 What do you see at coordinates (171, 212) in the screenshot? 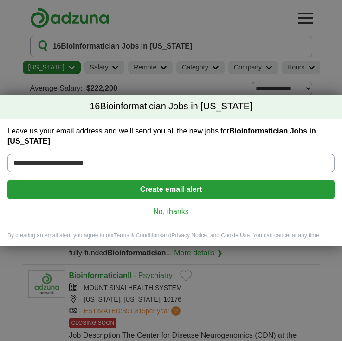
I see `a: No, thanks` at bounding box center [171, 212].